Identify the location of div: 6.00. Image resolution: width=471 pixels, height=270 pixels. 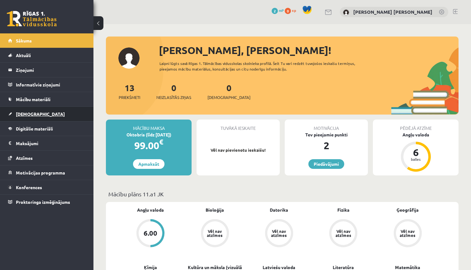
(151, 233).